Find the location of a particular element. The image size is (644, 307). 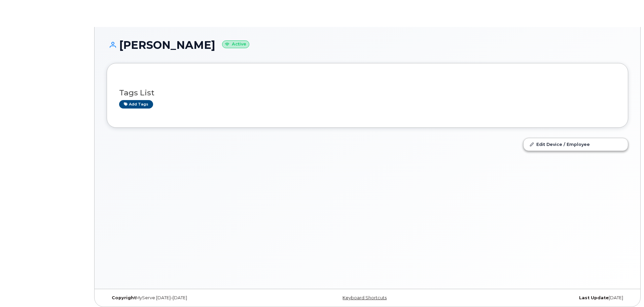

strong: Copyright is located at coordinates (124, 298).